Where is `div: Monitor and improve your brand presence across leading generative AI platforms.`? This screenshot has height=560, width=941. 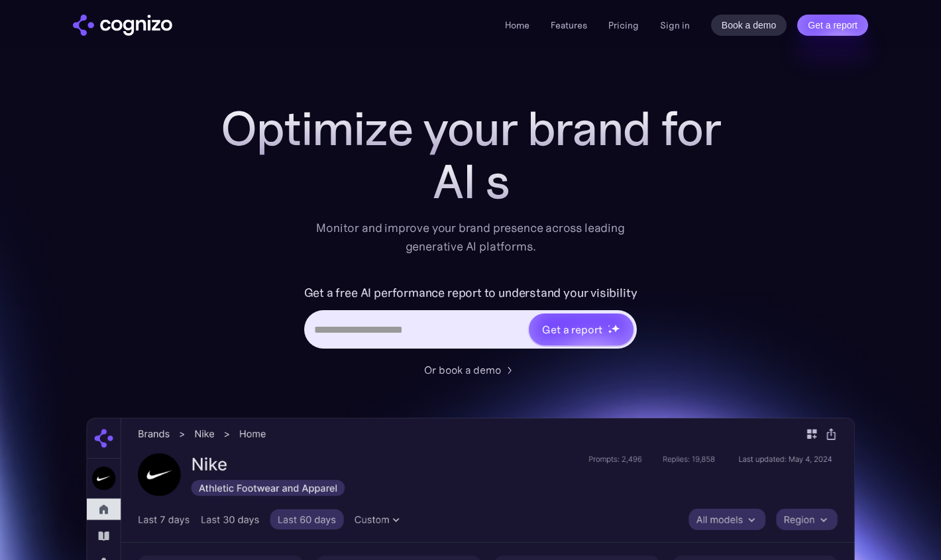 div: Monitor and improve your brand presence across leading generative AI platforms. is located at coordinates (470, 237).